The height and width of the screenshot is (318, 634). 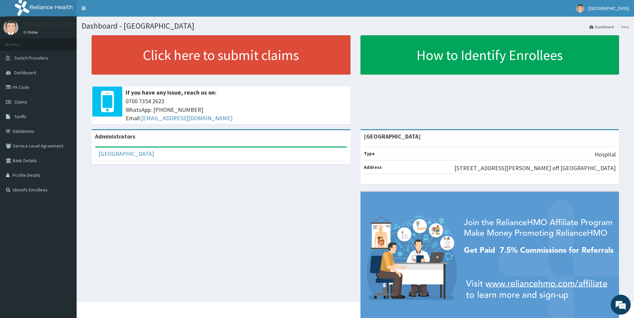 What do you see at coordinates (601, 27) in the screenshot?
I see `a: Dashboard` at bounding box center [601, 27].